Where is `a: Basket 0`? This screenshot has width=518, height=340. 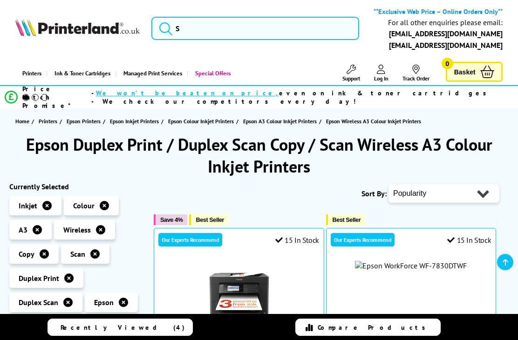
a: Basket 0 is located at coordinates (474, 72).